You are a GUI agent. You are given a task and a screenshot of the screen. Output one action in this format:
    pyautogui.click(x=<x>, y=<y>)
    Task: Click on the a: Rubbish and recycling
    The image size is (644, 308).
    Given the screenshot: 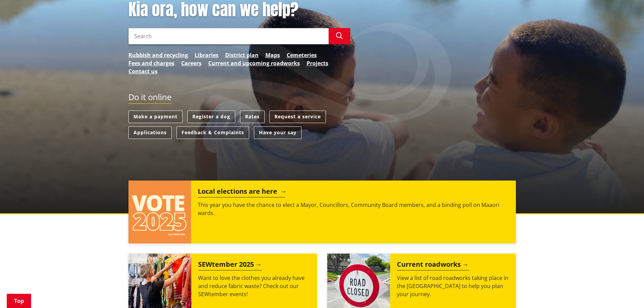 What is the action you would take?
    pyautogui.click(x=158, y=55)
    